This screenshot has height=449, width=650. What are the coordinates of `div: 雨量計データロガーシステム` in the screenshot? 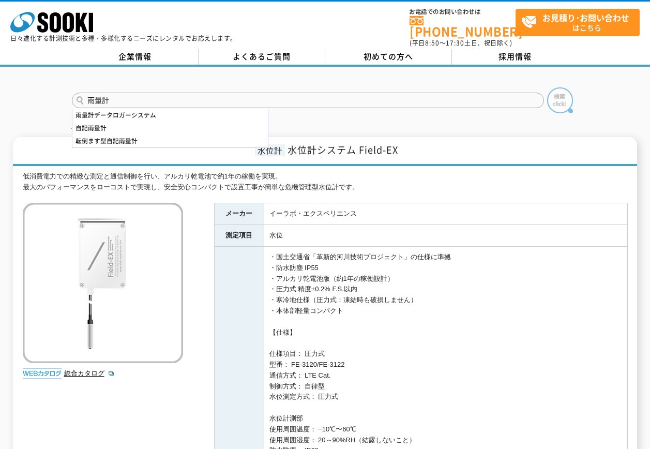 It's located at (170, 115).